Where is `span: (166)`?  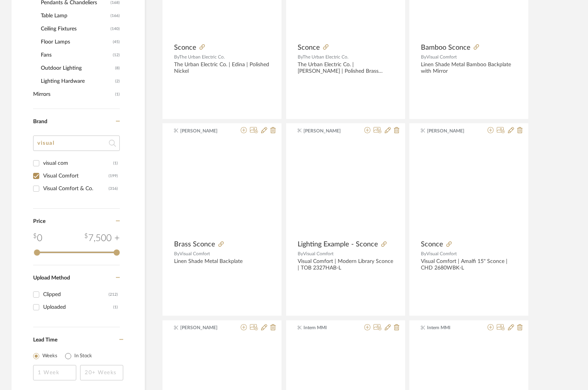
span: (166) is located at coordinates (115, 16).